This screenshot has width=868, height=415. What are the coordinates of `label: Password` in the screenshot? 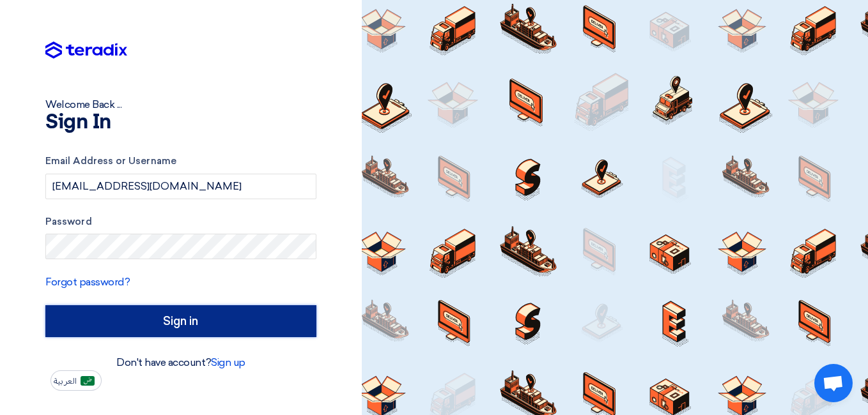 It's located at (181, 221).